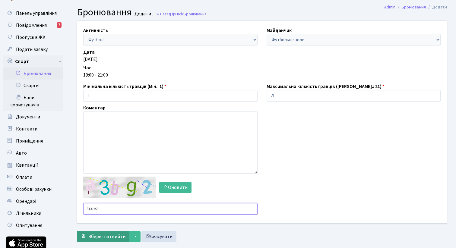 Image resolution: width=456 pixels, height=248 pixels. What do you see at coordinates (96, 30) in the screenshot?
I see `label: Активність` at bounding box center [96, 30].